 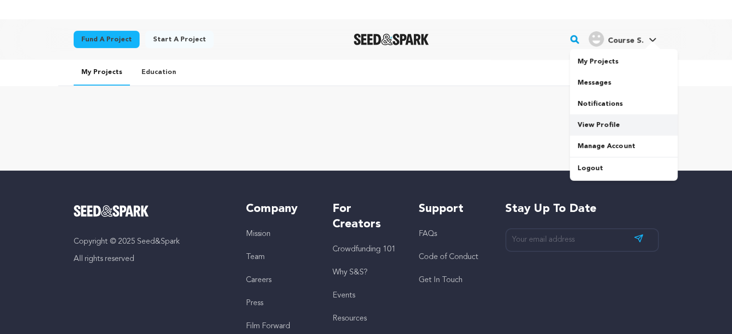 What do you see at coordinates (179, 39) in the screenshot?
I see `a: Start a project` at bounding box center [179, 39].